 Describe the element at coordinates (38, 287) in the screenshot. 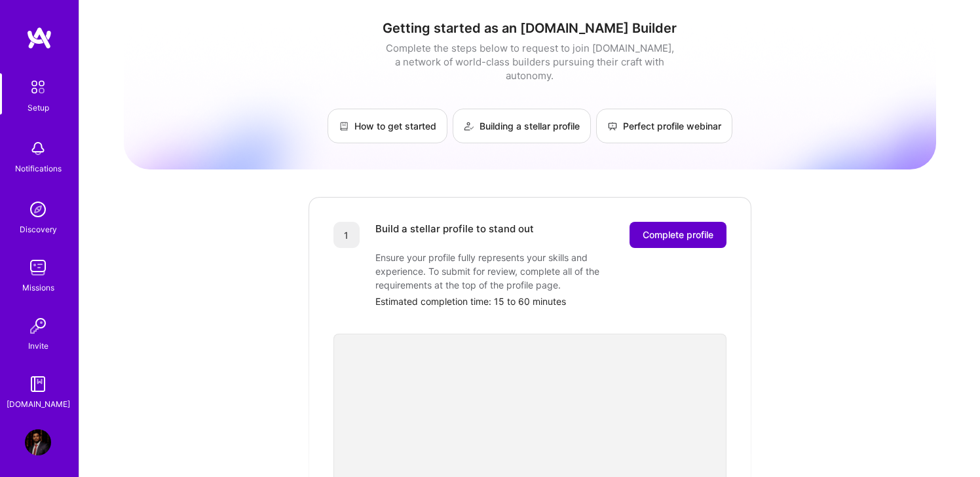

I see `div: Missions` at that location.